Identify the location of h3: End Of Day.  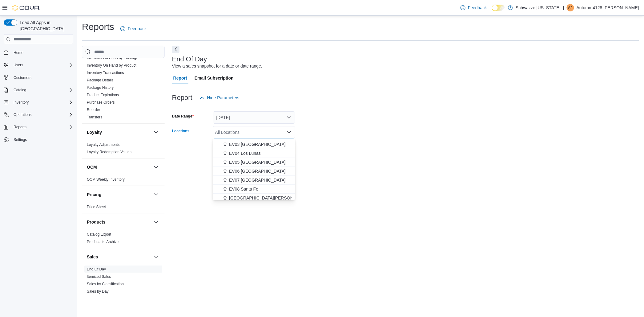
(190, 59).